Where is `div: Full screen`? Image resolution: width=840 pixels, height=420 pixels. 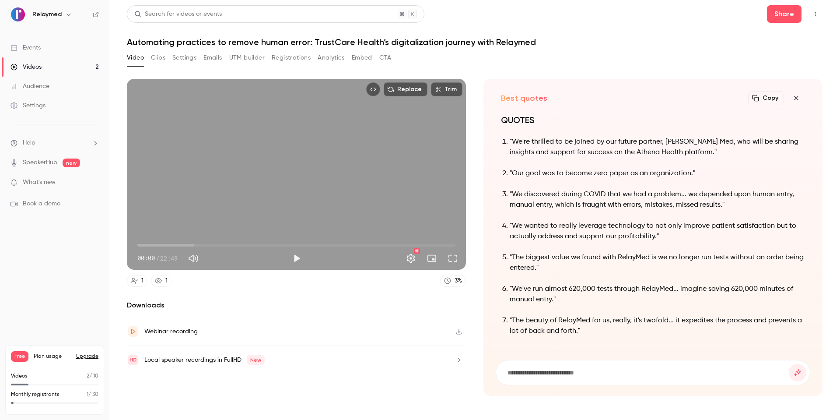 div: Full screen is located at coordinates (453, 258).